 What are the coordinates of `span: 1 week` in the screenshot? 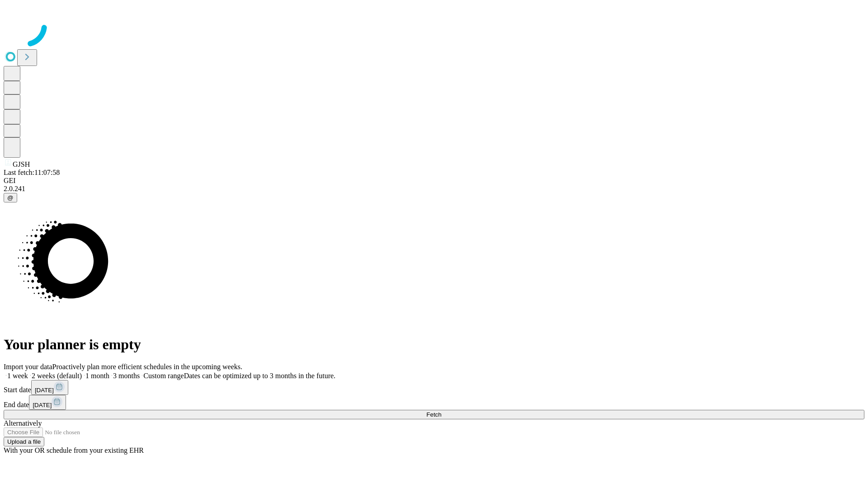 It's located at (17, 375).